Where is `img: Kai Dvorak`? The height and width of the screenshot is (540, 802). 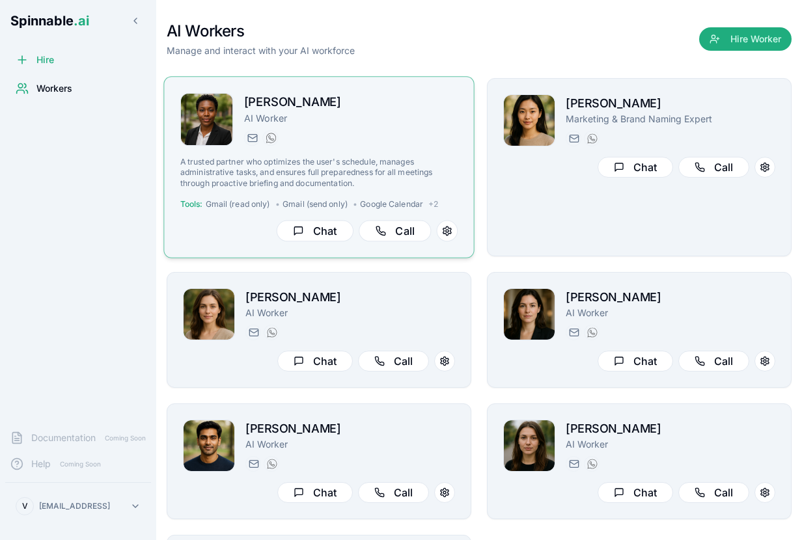
img: Kai Dvorak is located at coordinates (209, 446).